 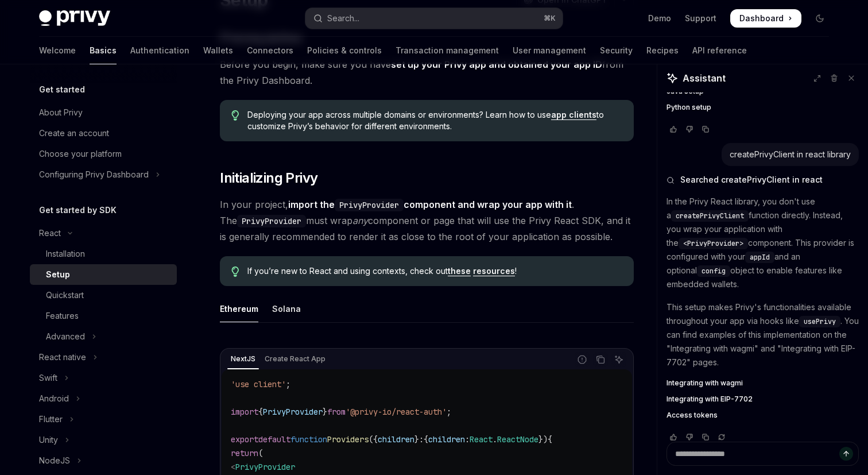 What do you see at coordinates (430, 204) in the screenshot?
I see `strong: import the component and wrap your app with it` at bounding box center [430, 204].